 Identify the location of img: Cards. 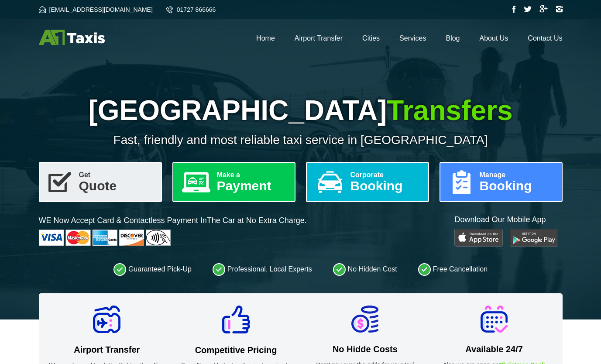
(105, 237).